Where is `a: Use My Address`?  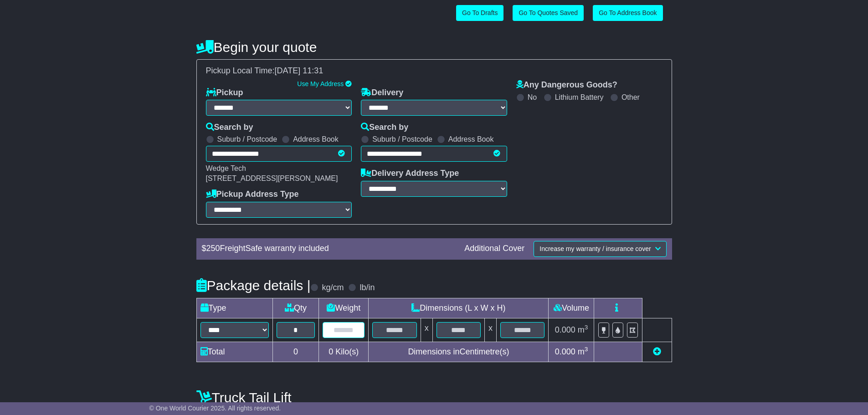 a: Use My Address is located at coordinates (321, 84).